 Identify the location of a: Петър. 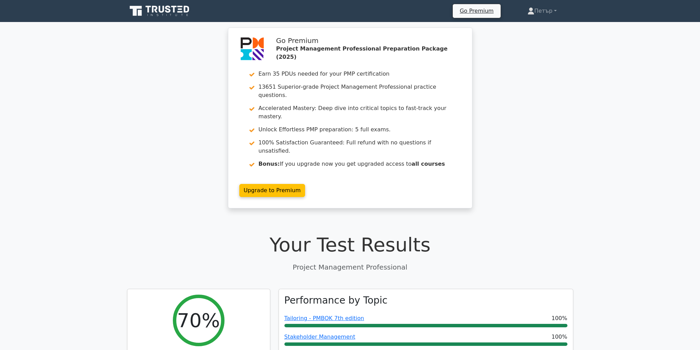
(542, 11).